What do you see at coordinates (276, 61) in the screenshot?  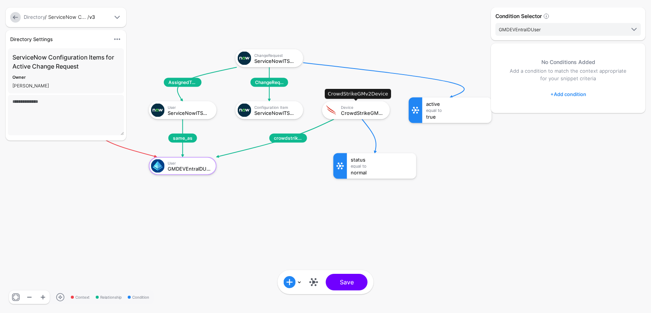 I see `div: ServiceNowITSMChangeRequest` at bounding box center [276, 61].